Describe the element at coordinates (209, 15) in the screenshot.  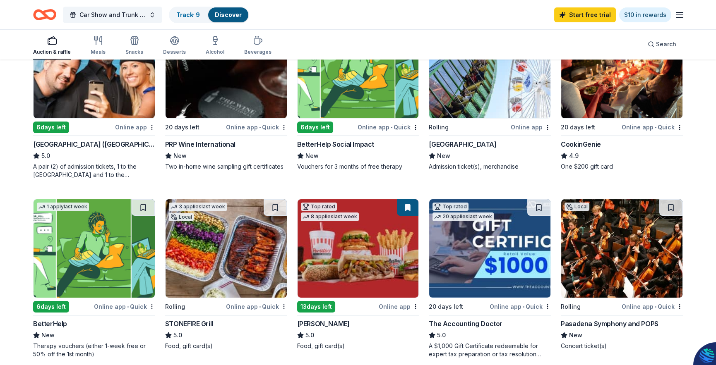
I see `button: Track· 9Discover` at that location.